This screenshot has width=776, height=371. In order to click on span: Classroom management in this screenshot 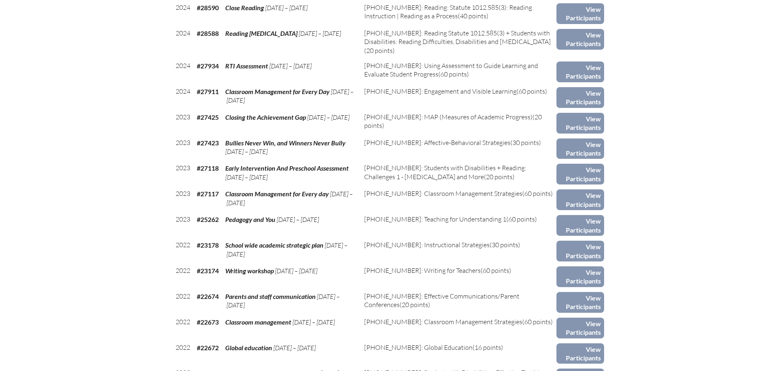, I will do `click(258, 322)`.